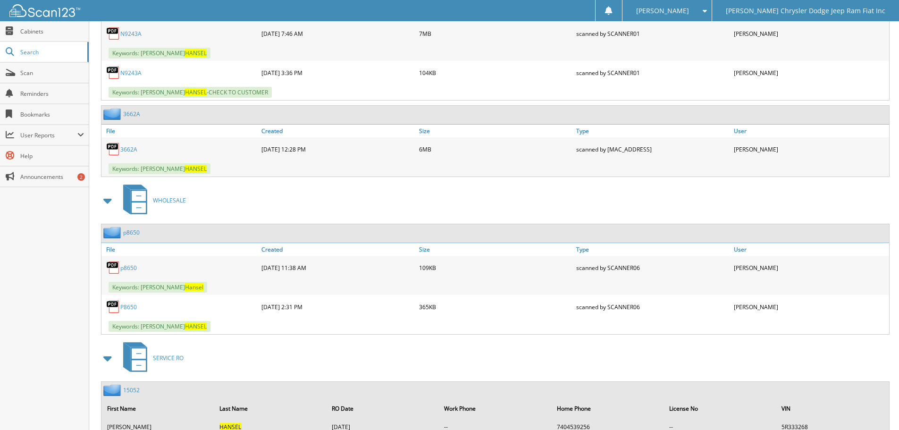  I want to click on span: Scan, so click(52, 73).